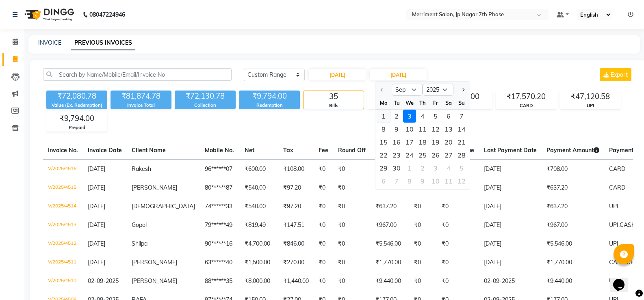 Image resolution: width=644 pixels, height=300 pixels. Describe the element at coordinates (140, 244) in the screenshot. I see `span: Shilpa` at that location.